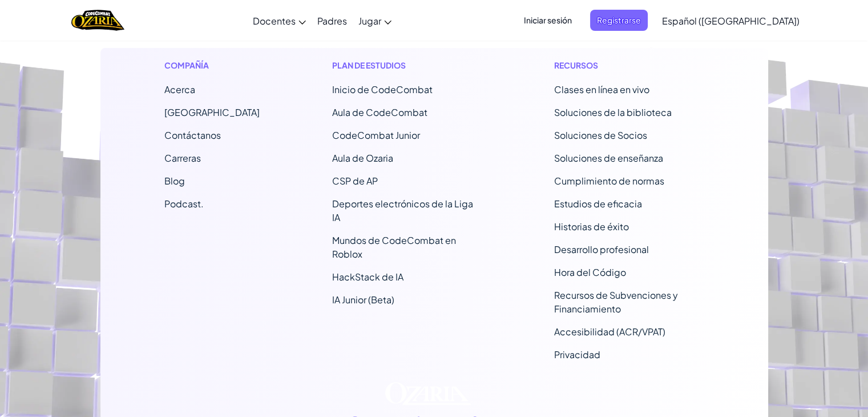 The width and height of the screenshot is (868, 417). Describe the element at coordinates (577, 354) in the screenshot. I see `font: Privacidad` at that location.